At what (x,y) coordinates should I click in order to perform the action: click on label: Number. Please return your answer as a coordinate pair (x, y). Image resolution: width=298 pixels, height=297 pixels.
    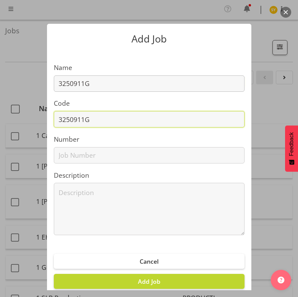
    Looking at the image, I should click on (149, 139).